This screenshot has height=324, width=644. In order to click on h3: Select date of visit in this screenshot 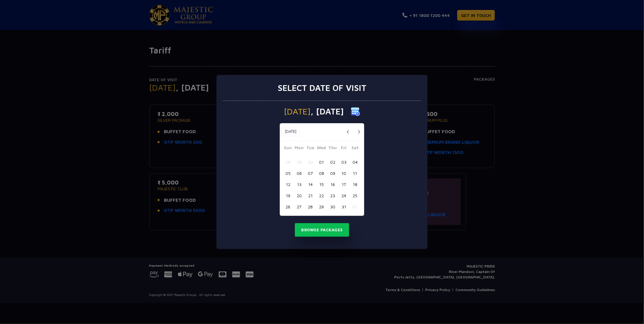, I will do `click(322, 88)`.